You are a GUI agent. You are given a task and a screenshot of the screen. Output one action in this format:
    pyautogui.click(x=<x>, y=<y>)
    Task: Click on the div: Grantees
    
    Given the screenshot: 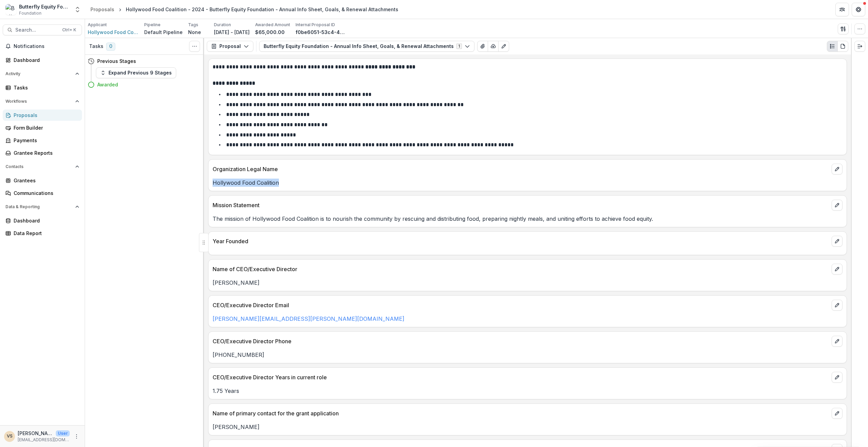 What is the action you would take?
    pyautogui.click(x=45, y=180)
    